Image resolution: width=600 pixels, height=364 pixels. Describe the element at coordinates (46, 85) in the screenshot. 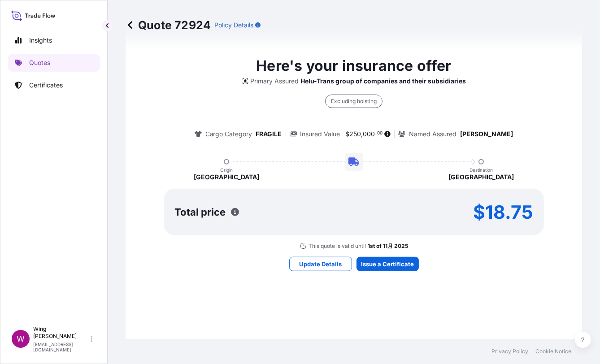

I see `p: Certificates` at that location.